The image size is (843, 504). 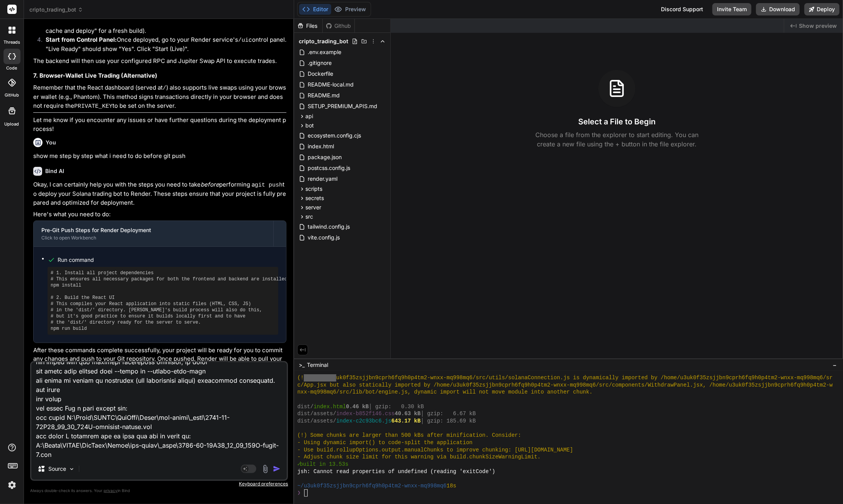 I want to click on code: git push, so click(x=269, y=185).